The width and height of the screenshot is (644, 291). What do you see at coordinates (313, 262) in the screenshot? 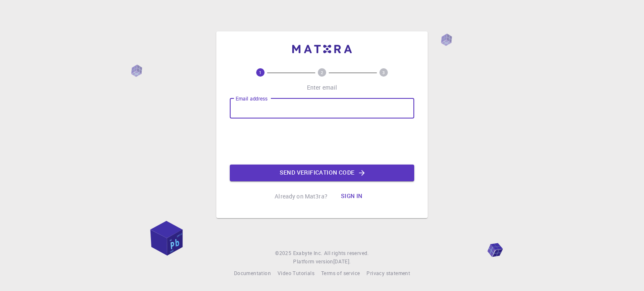
I see `span: Platform version` at bounding box center [313, 262].